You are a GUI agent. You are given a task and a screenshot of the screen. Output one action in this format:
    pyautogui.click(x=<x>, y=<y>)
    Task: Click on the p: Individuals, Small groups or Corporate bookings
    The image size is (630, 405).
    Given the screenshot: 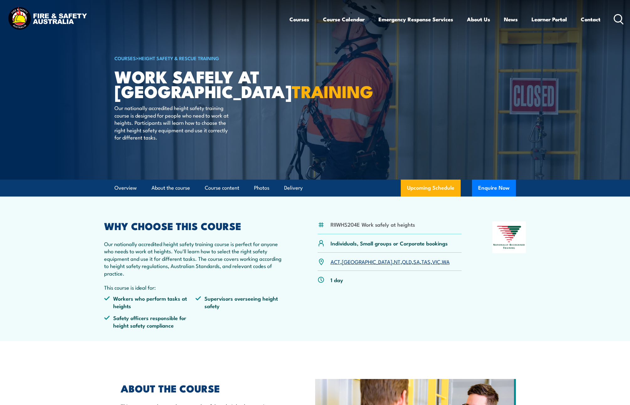 What is the action you would take?
    pyautogui.click(x=389, y=243)
    